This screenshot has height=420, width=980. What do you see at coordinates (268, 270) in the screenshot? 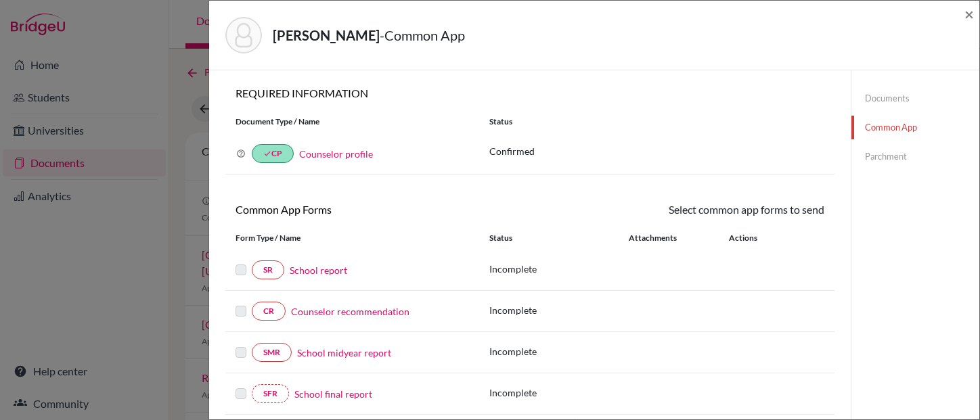
I see `a: SR` at bounding box center [268, 270].